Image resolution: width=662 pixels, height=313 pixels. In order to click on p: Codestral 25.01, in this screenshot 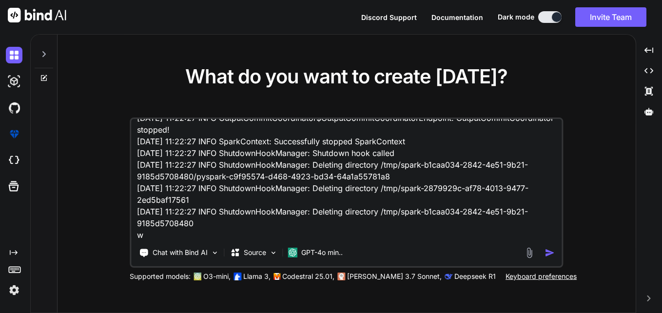, I will do `click(308, 277)`.